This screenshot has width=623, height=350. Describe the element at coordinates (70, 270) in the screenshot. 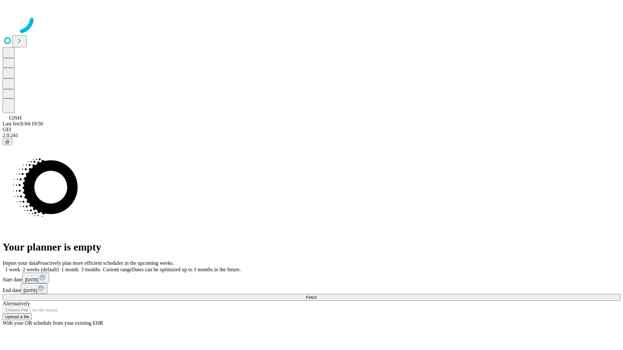

I see `span: 1 month` at that location.